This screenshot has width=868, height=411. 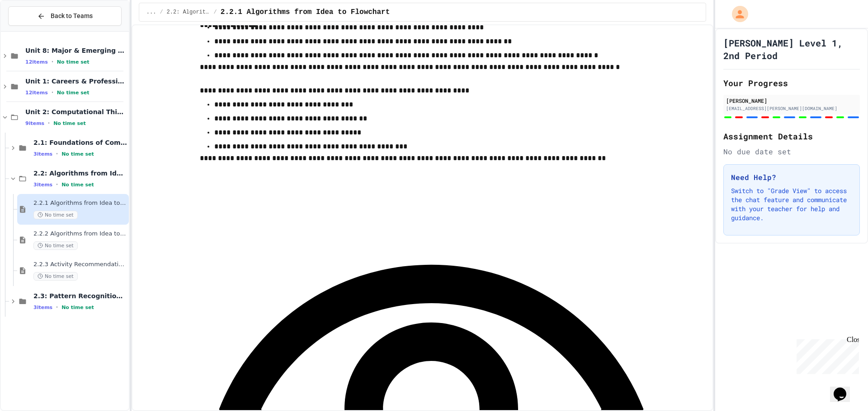 I want to click on h3: Need Help?, so click(x=791, y=177).